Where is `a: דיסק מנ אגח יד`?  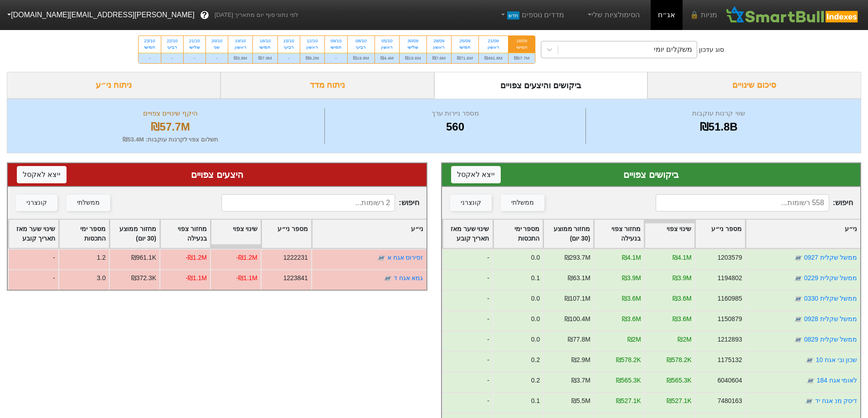
a: דיסק מנ אגח יד is located at coordinates (836, 401).